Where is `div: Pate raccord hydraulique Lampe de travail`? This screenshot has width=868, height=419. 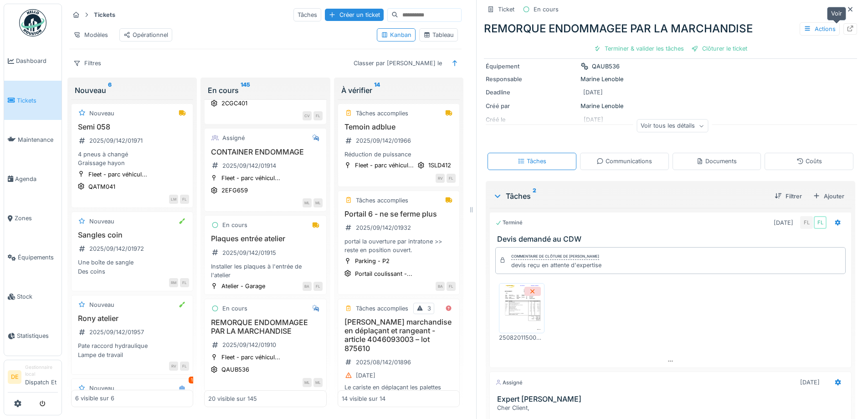 div: Pate raccord hydraulique Lampe de travail is located at coordinates (132, 350).